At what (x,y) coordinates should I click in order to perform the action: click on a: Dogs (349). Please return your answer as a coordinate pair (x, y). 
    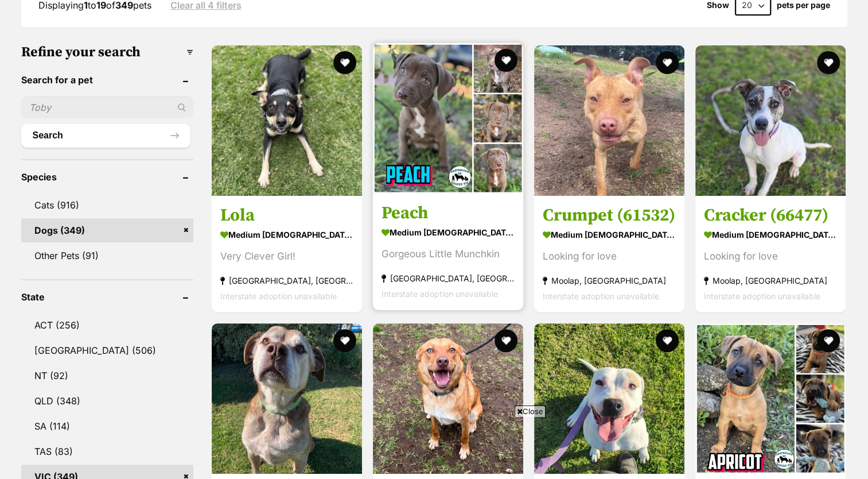
    Looking at the image, I should click on (107, 230).